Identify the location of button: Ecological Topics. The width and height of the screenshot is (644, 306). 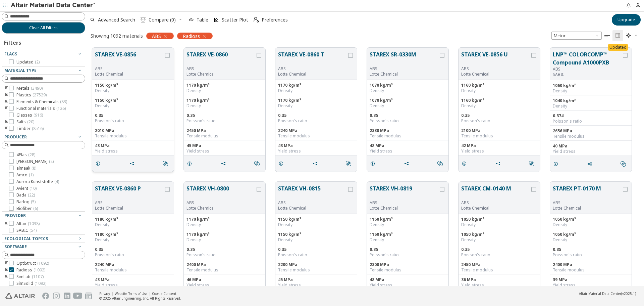
(44, 239).